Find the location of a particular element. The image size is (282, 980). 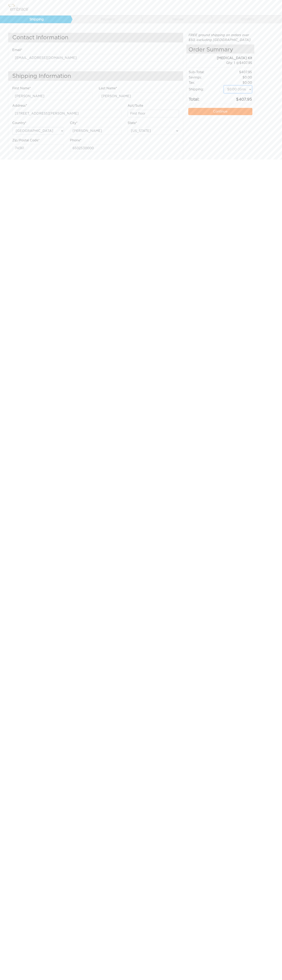

div: 1 @ is located at coordinates (222, 63).